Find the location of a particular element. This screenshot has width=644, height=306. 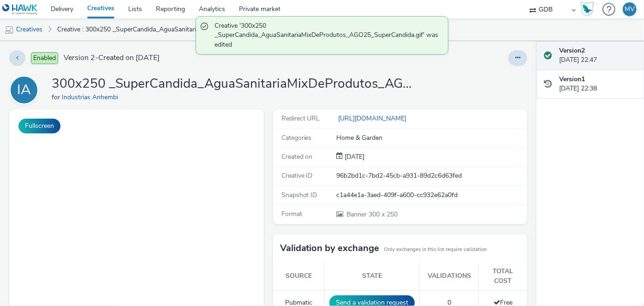

div: Creation 12 September 2025, 22:38 is located at coordinates (353, 157).